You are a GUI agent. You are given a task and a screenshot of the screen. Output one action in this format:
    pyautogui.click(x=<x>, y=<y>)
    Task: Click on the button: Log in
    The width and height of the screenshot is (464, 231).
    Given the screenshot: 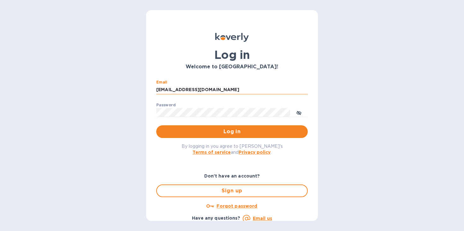 What is the action you would take?
    pyautogui.click(x=232, y=131)
    